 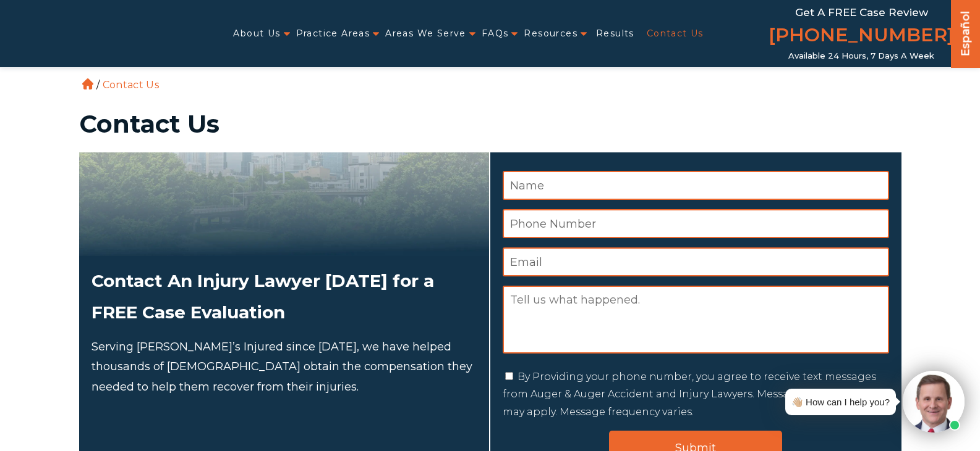 I want to click on img: Intaker widget Avatar, so click(x=933, y=402).